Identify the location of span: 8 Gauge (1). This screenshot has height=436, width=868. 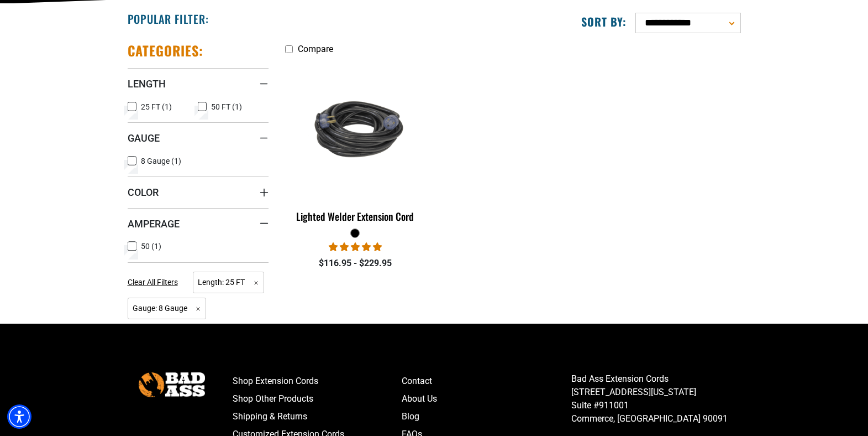
(161, 161).